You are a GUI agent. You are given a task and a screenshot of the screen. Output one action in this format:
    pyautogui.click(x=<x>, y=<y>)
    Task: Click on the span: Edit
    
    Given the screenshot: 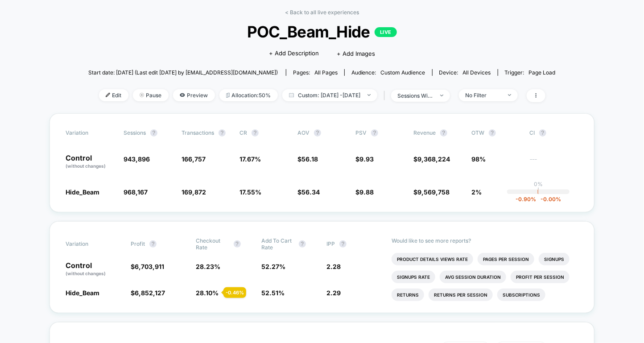 What is the action you would take?
    pyautogui.click(x=113, y=95)
    